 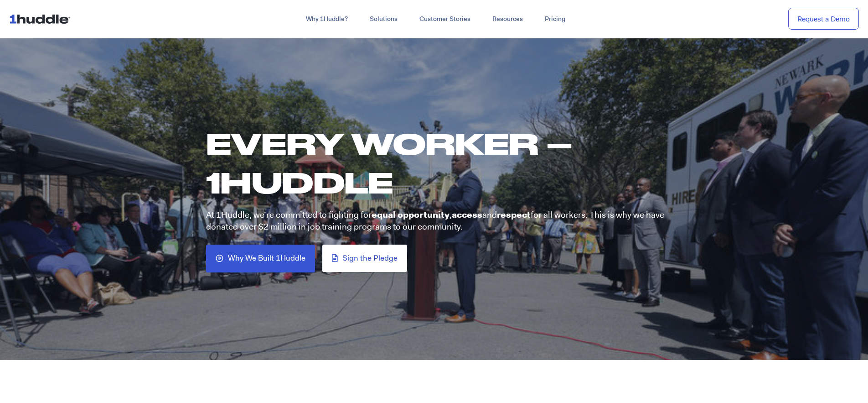 I want to click on a: Resources, so click(x=508, y=19).